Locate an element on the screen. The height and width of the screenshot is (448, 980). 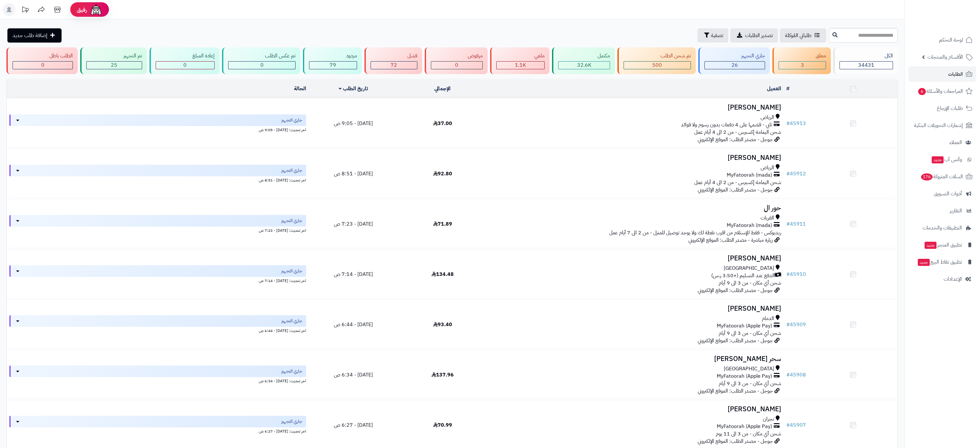
span: تطبيق نقاط البيع is located at coordinates (939, 262).